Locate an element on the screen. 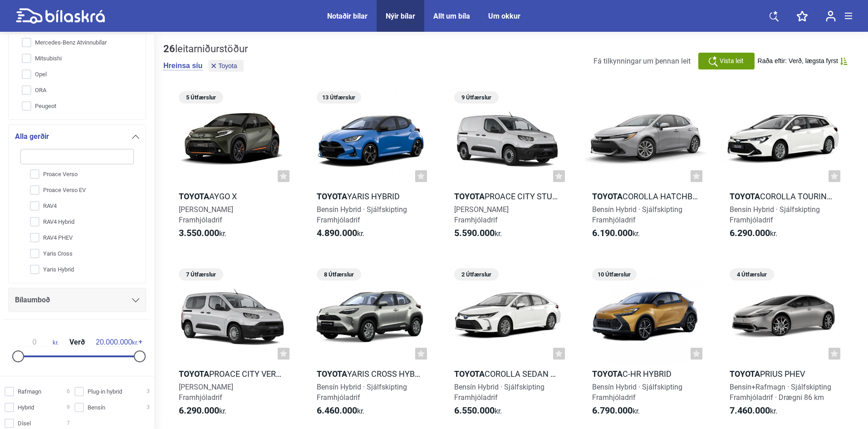 Image resolution: width=868 pixels, height=429 pixels. span: 7 Útfærslur is located at coordinates (201, 274).